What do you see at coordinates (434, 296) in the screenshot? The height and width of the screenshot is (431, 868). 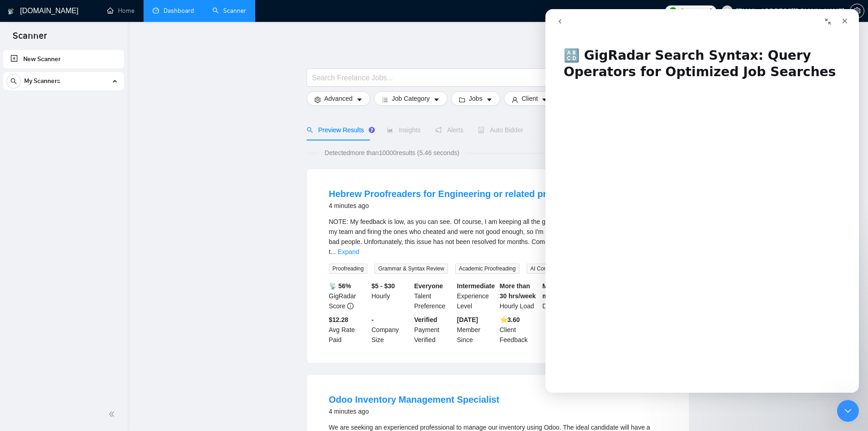 I see `div: Talent Preference` at bounding box center [434, 296].